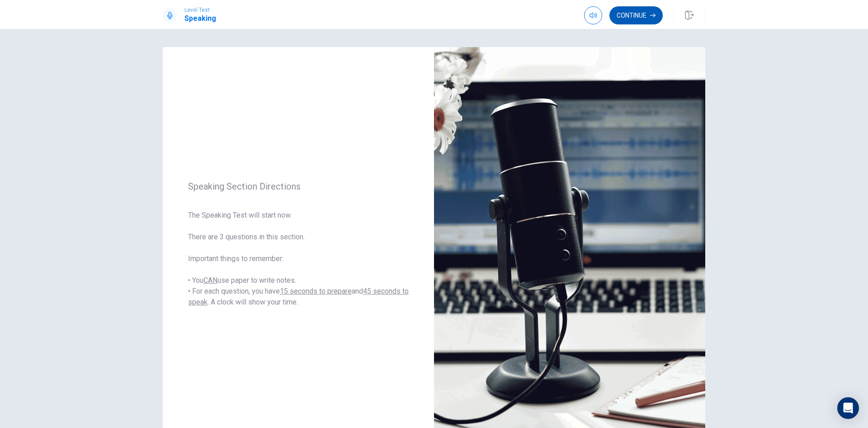 The image size is (868, 428). Describe the element at coordinates (636, 15) in the screenshot. I see `button: Continue` at that location.